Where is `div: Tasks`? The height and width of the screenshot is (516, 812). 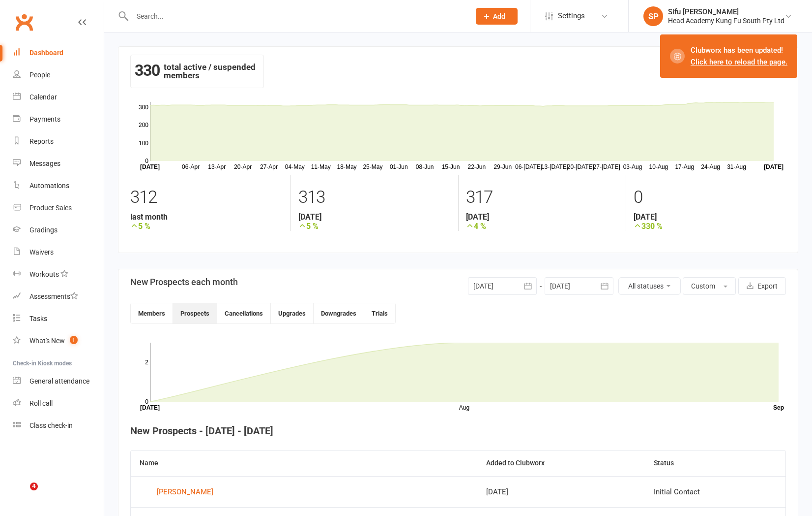 div: Tasks is located at coordinates (38, 319).